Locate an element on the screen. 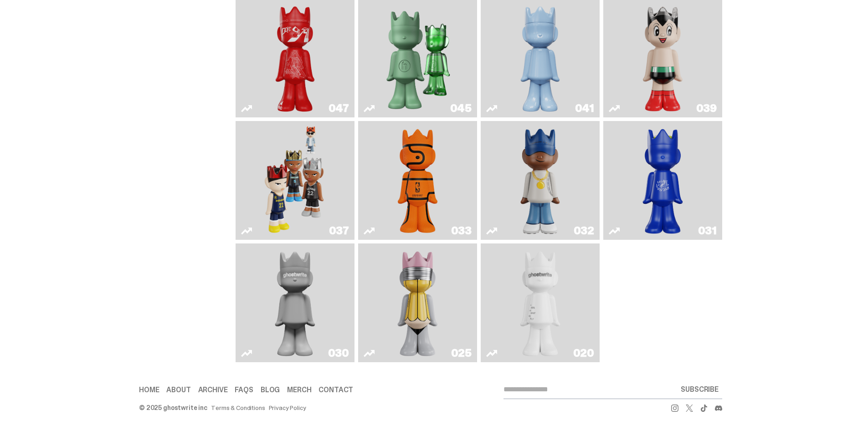 This screenshot has height=430, width=868. a: About is located at coordinates (178, 390).